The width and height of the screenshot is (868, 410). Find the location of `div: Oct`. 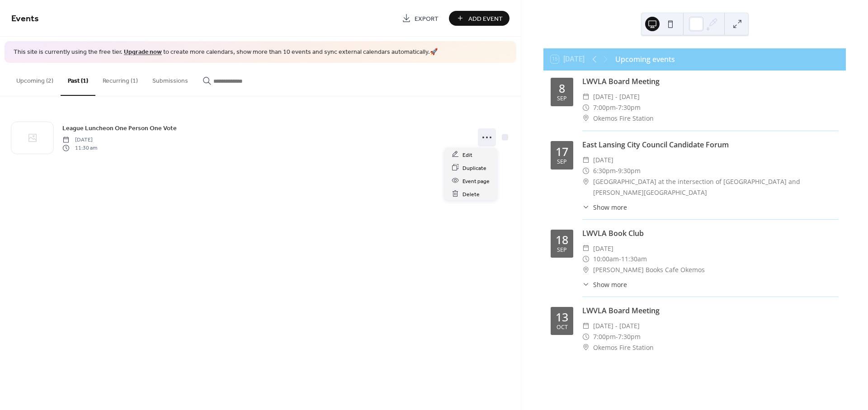

div: Oct is located at coordinates (563, 327).